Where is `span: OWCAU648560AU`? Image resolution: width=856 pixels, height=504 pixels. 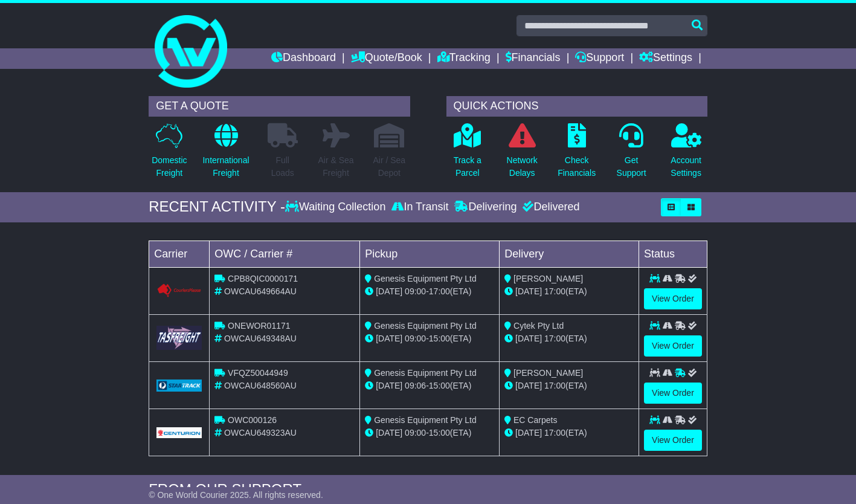 span: OWCAU648560AU is located at coordinates (260, 386).